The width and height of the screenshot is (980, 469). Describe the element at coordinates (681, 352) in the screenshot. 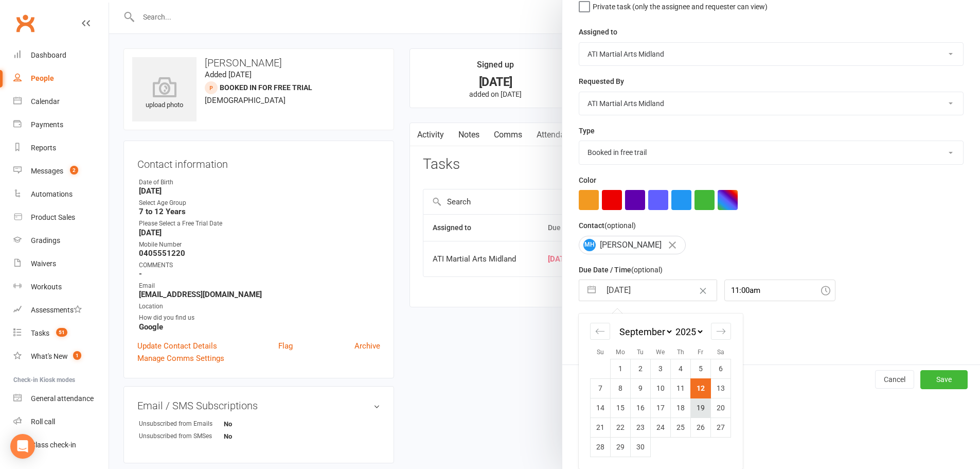

I see `small: Th` at that location.